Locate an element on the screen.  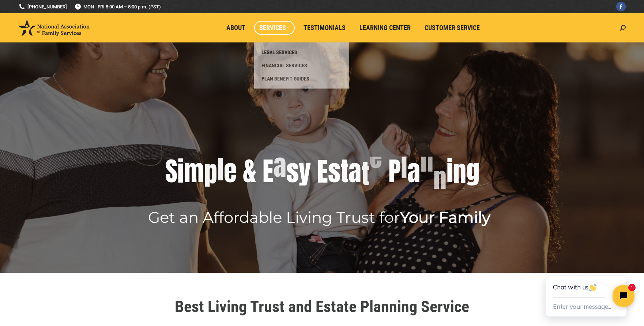
span: About is located at coordinates (236, 28).